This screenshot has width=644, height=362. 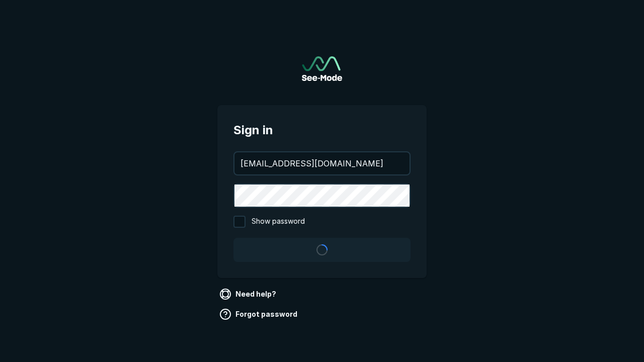 I want to click on a: Go to sign in, so click(x=322, y=69).